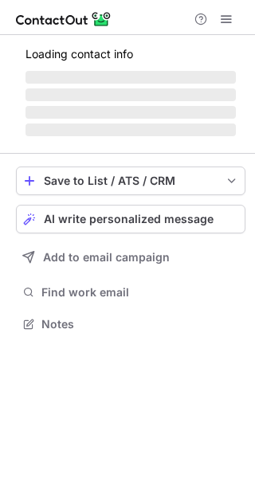  Describe the element at coordinates (131, 219) in the screenshot. I see `button: AI write personalized message` at that location.